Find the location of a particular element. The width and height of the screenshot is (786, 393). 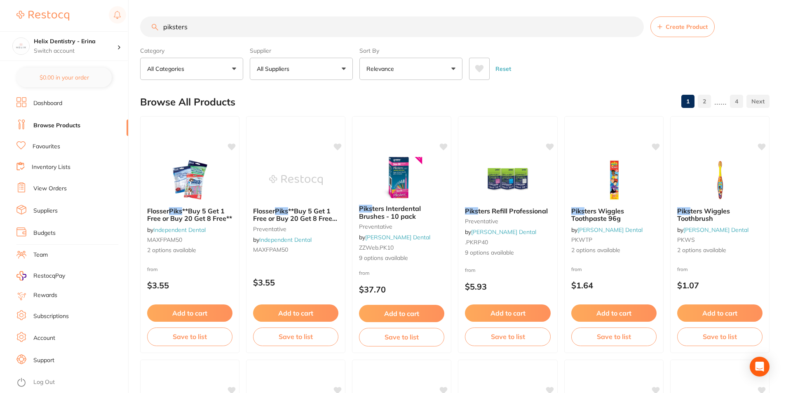

a: Browse Products is located at coordinates (57, 126).